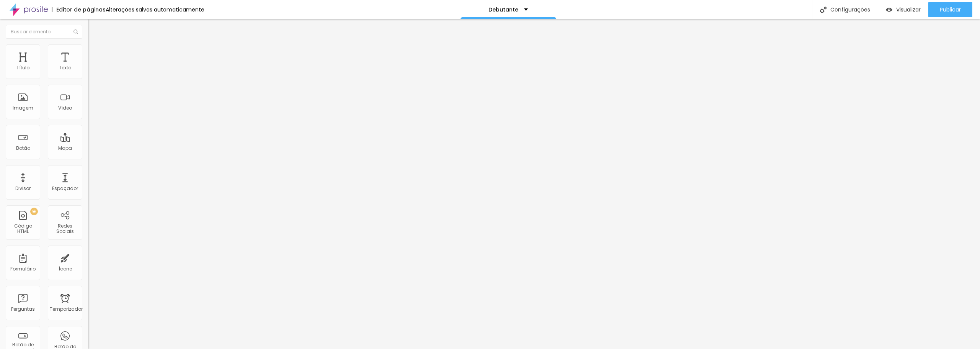 This screenshot has width=980, height=349. What do you see at coordinates (155, 10) in the screenshot?
I see `font: Alterações salvas automaticamente` at bounding box center [155, 10].